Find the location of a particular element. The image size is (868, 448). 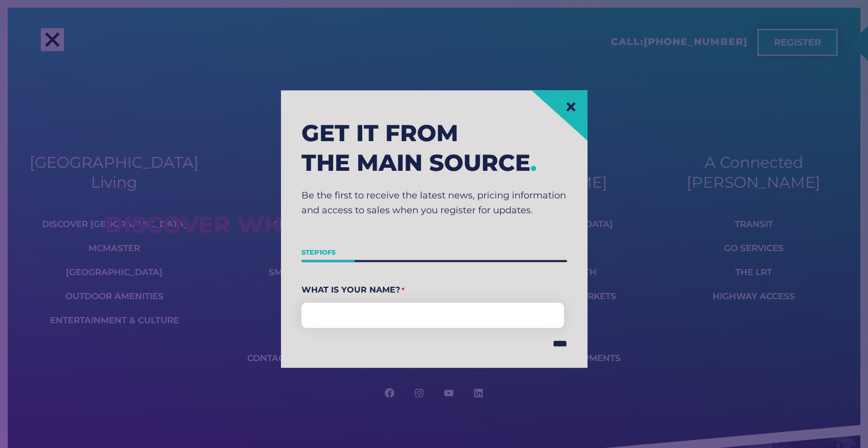

h2: Get it from the main source is located at coordinates (434, 148).